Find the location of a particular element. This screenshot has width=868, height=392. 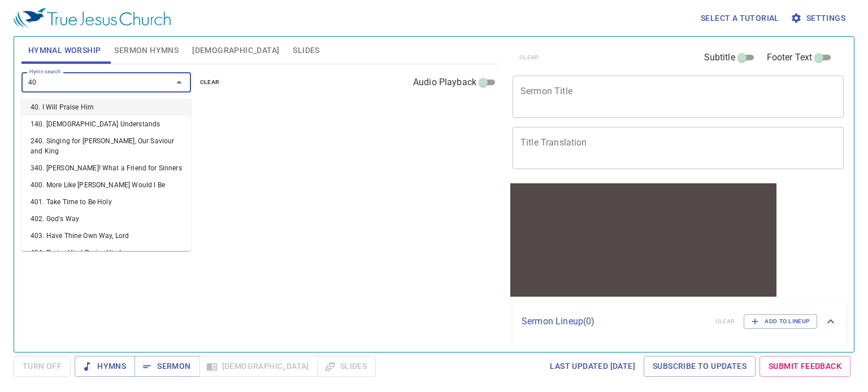

span: Subtitle is located at coordinates (719, 58).